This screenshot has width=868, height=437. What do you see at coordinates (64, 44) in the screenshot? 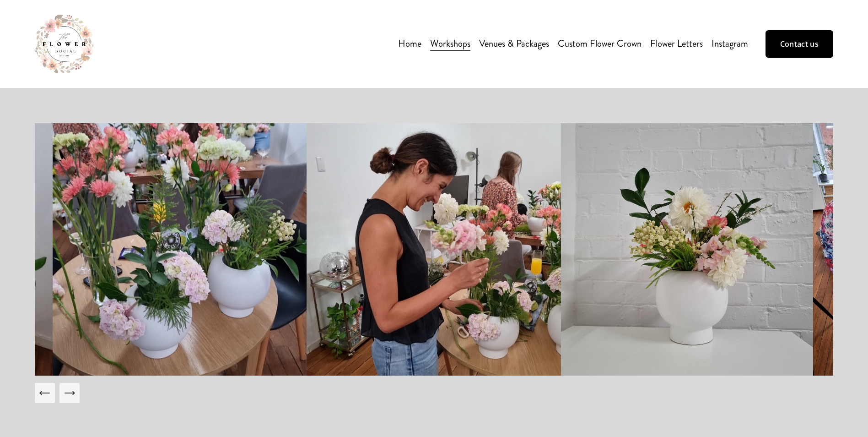
I see `img: The Flower Social` at bounding box center [64, 44].